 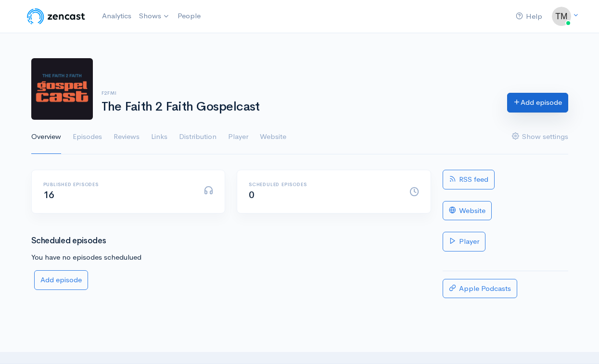 I want to click on a: Shows, so click(x=155, y=17).